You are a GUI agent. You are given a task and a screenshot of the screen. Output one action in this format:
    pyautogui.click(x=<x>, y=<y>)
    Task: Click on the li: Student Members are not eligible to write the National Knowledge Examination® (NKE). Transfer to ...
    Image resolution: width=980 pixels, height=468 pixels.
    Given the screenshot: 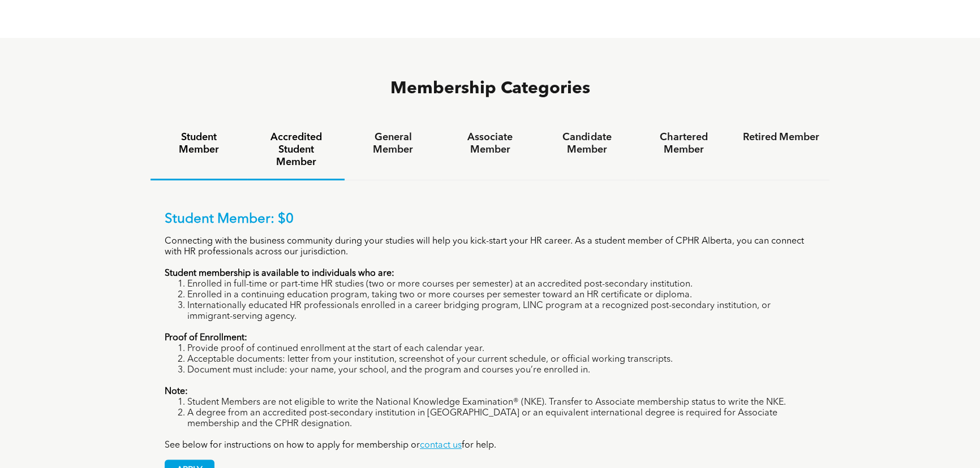 What is the action you would take?
    pyautogui.click(x=501, y=403)
    